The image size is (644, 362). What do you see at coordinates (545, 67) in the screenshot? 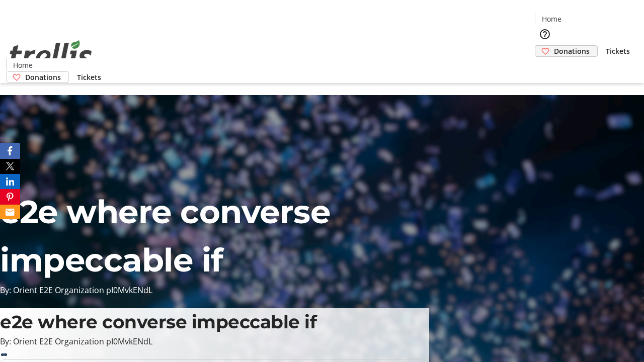
I see `button: Cart` at bounding box center [545, 67].